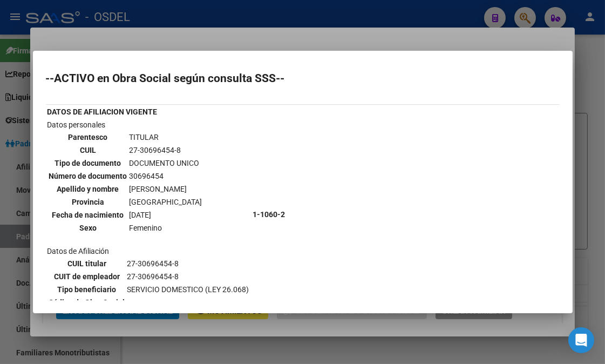 This screenshot has height=364, width=605. What do you see at coordinates (166, 163) in the screenshot?
I see `td: DOCUMENTO UNICO` at bounding box center [166, 163].